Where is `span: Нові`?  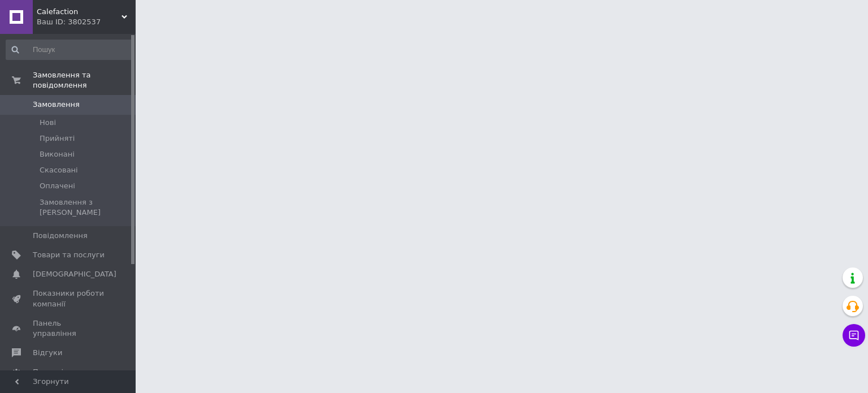 span: Нові is located at coordinates (48, 122).